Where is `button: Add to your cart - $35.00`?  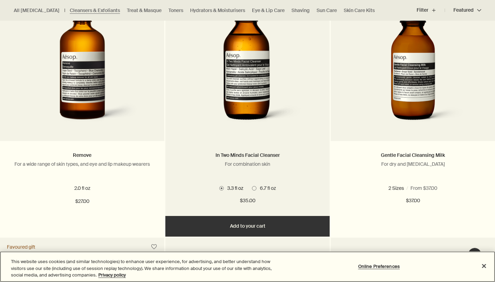 button: Add to your cart - $35.00 is located at coordinates (247, 226).